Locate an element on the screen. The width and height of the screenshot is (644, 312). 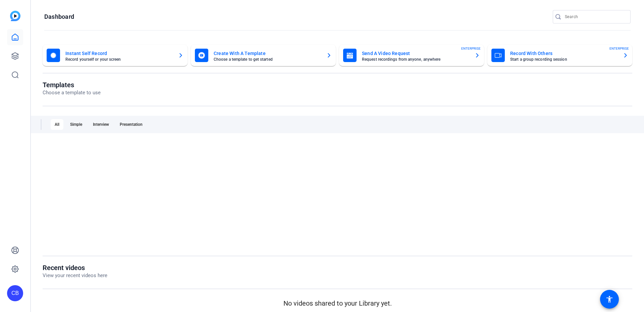
p: Choose a template to use is located at coordinates (71, 93).